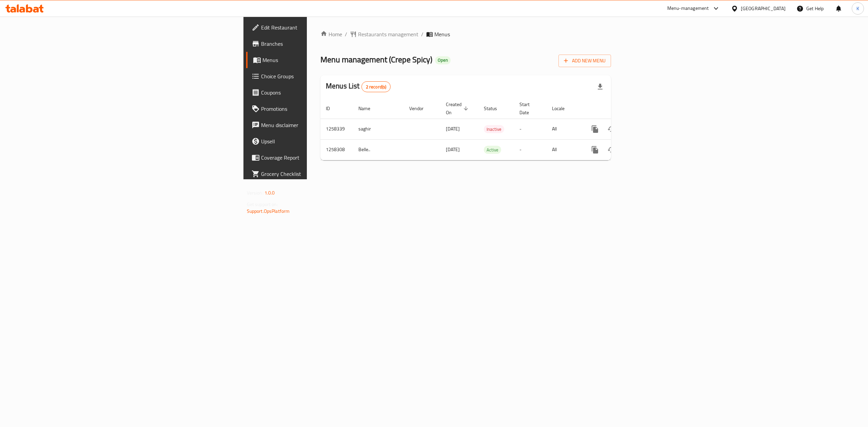 This screenshot has height=427, width=868. Describe the element at coordinates (494, 129) in the screenshot. I see `div: Inactive` at that location.